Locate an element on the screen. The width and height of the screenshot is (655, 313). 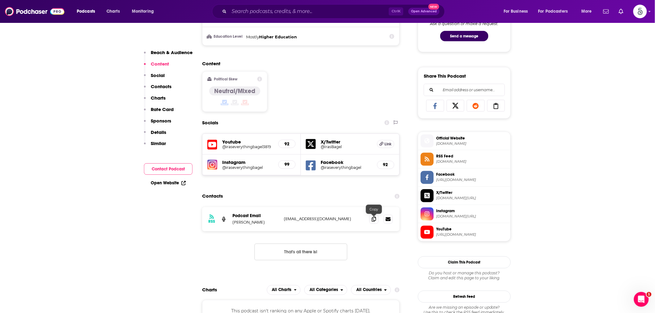
a: Open Website is located at coordinates (168, 183).